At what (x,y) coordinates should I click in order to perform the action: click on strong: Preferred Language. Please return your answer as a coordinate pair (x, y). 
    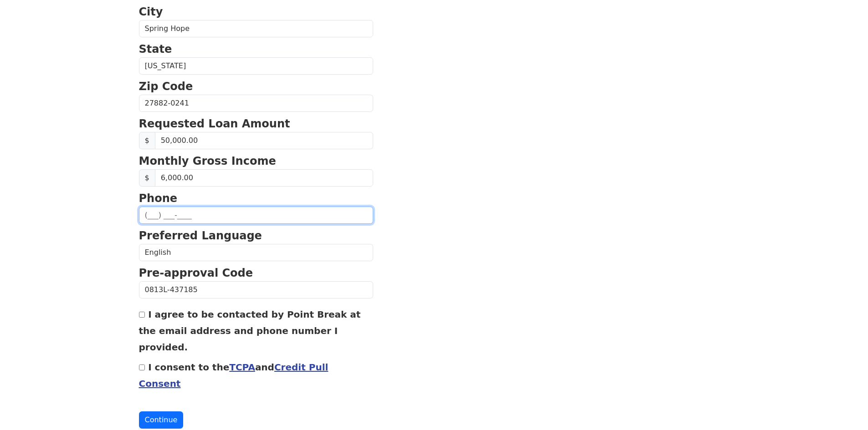
    Looking at the image, I should click on (200, 236).